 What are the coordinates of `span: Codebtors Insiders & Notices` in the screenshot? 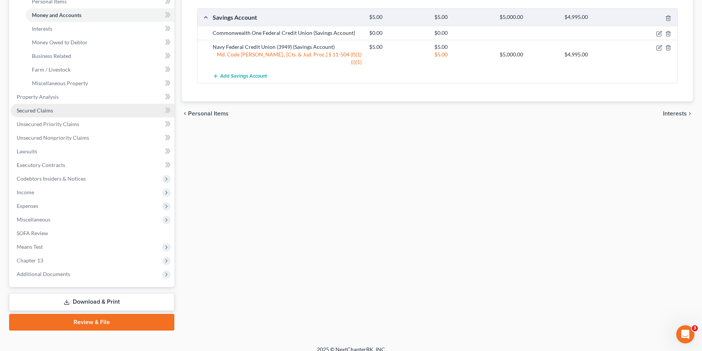 It's located at (51, 179).